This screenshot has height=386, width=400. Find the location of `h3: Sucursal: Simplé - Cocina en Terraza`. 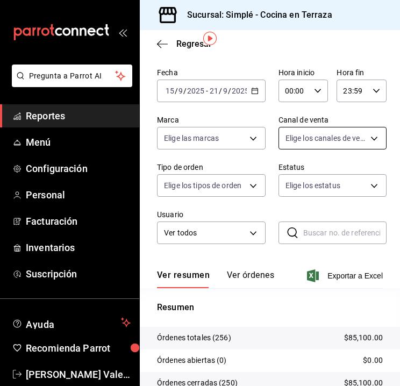

h3: Sucursal: Simplé - Cocina en Terraza is located at coordinates (255, 15).